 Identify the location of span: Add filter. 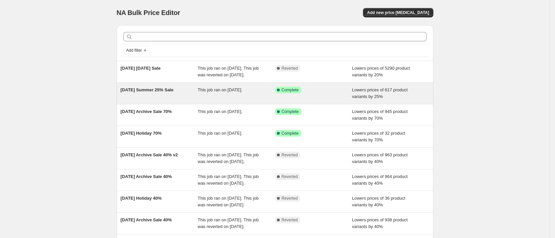
(134, 50).